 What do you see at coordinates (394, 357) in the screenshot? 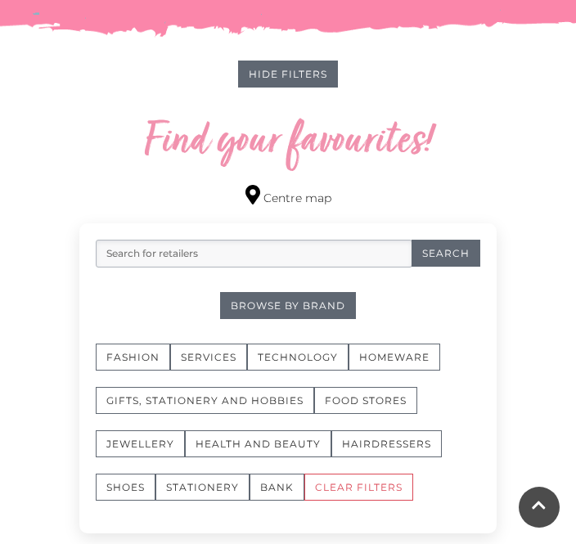
I see `button: Homeware` at bounding box center [394, 357].